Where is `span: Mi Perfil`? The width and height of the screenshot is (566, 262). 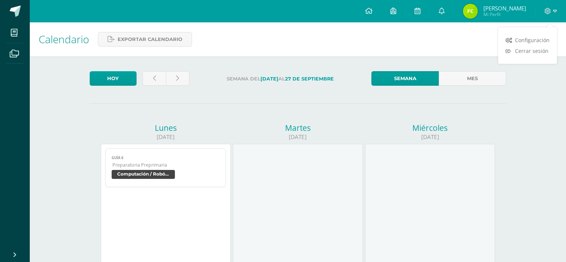 span: Mi Perfil is located at coordinates (504, 14).